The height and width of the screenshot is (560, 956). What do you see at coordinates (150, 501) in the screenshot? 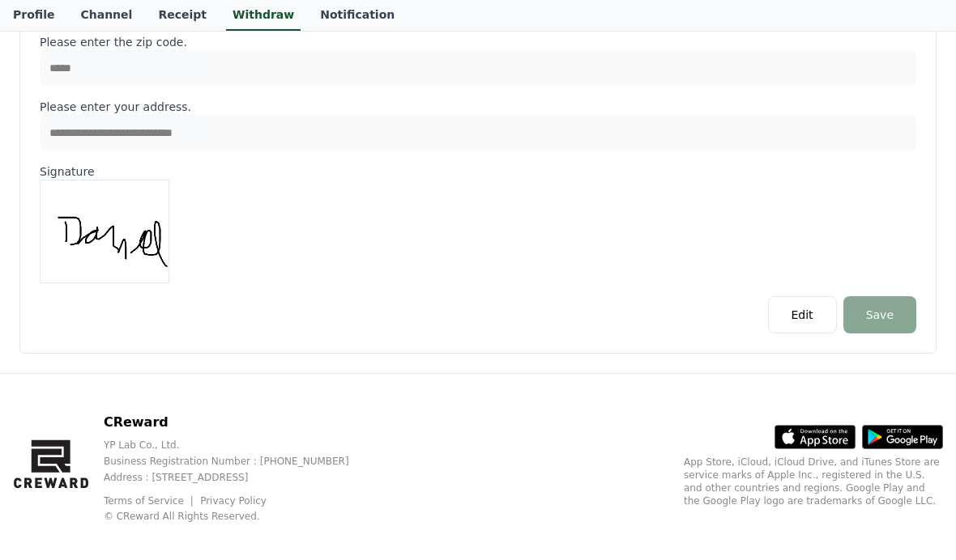
I see `a: Terms of Service` at bounding box center [150, 501].